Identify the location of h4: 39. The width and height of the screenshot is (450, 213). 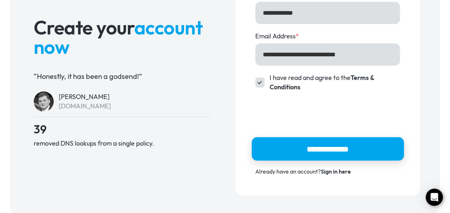
(122, 129).